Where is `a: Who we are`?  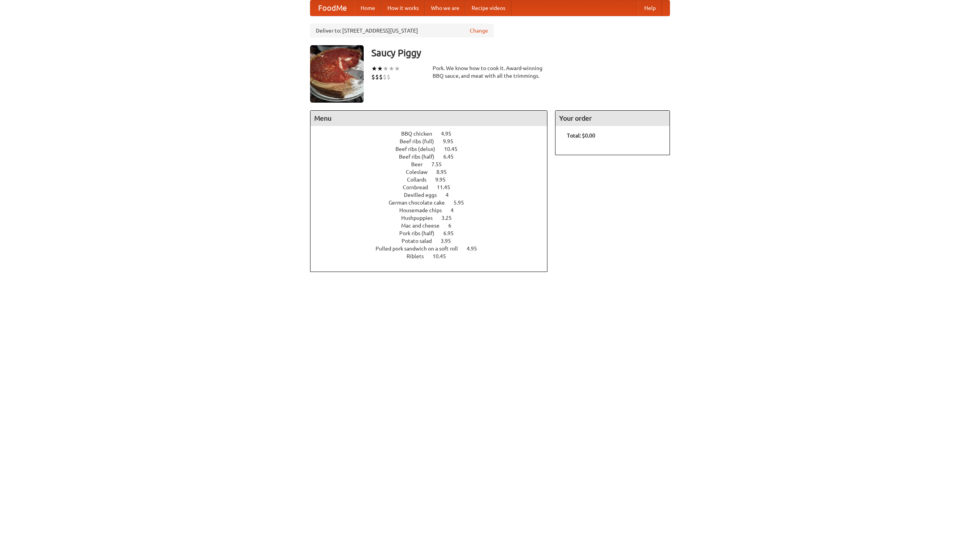
a: Who we are is located at coordinates (445, 8).